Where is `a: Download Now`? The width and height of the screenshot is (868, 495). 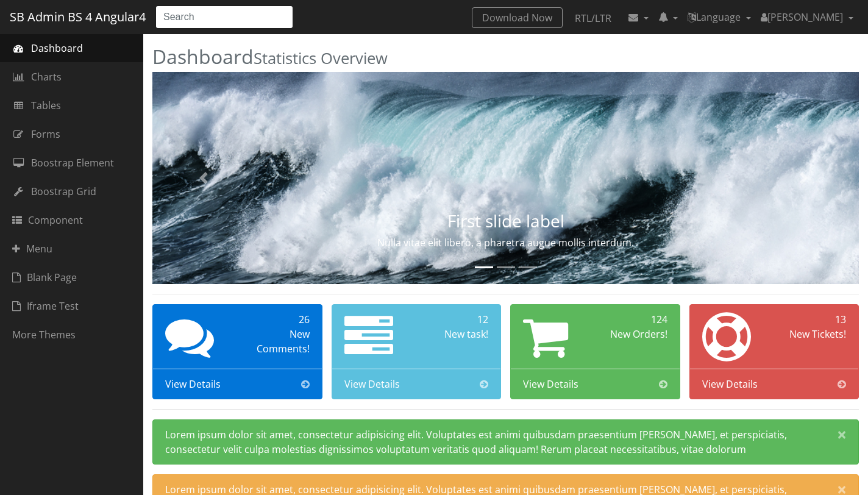 a: Download Now is located at coordinates (517, 18).